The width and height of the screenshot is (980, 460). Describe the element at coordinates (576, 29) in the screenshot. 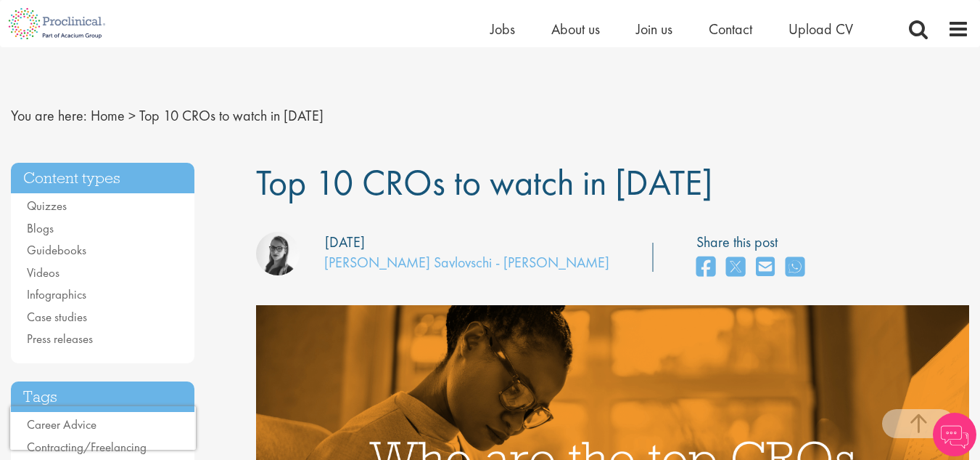

I see `a: About us` at that location.